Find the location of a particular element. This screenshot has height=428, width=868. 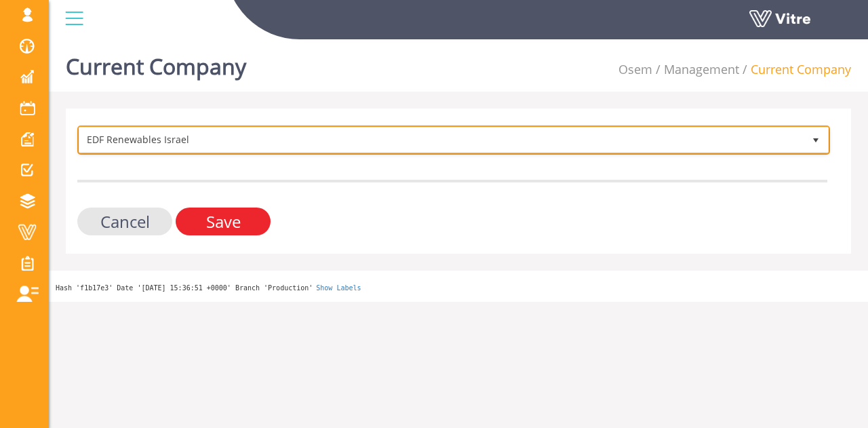

h1: Current Company is located at coordinates (156, 62).